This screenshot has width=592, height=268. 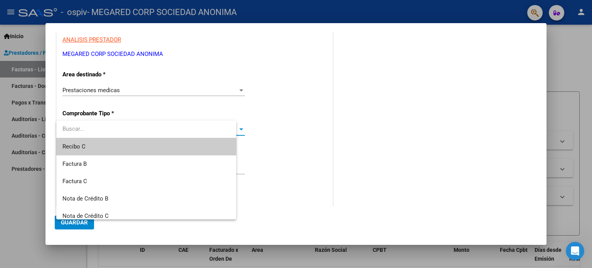 I want to click on span: Nota de Crédito B, so click(x=85, y=198).